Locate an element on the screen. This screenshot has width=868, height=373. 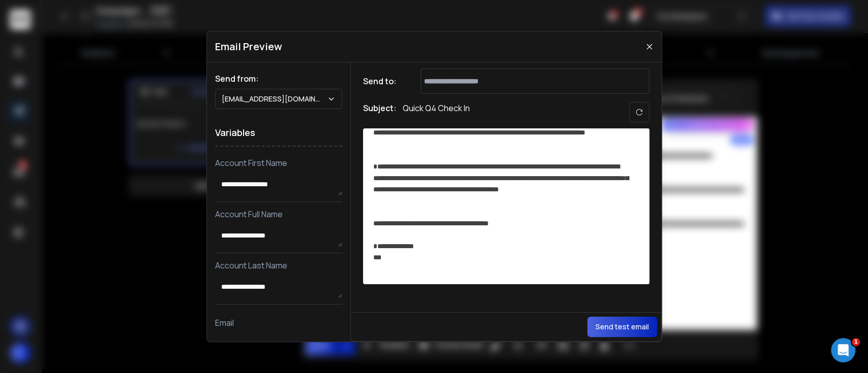
h1: Variables is located at coordinates (278, 133).